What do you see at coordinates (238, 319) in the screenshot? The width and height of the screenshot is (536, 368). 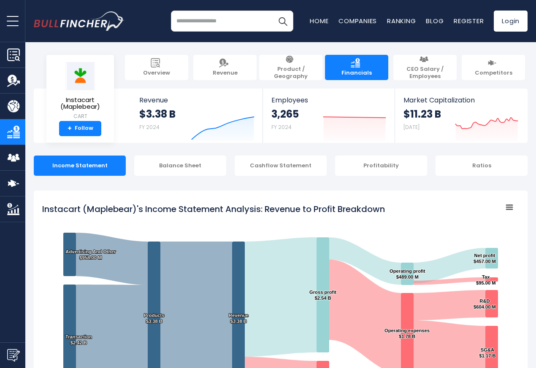 I see `text: Revenue $3.38 B` at bounding box center [238, 319].